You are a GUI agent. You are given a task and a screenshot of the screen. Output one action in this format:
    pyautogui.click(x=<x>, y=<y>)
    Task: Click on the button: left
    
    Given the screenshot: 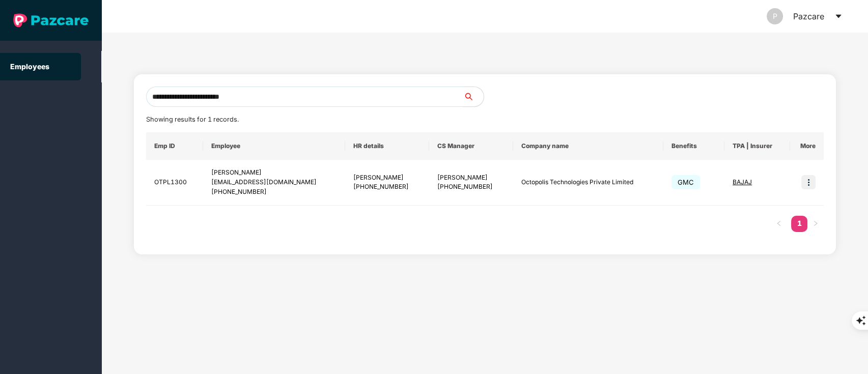 What is the action you would take?
    pyautogui.click(x=779, y=224)
    